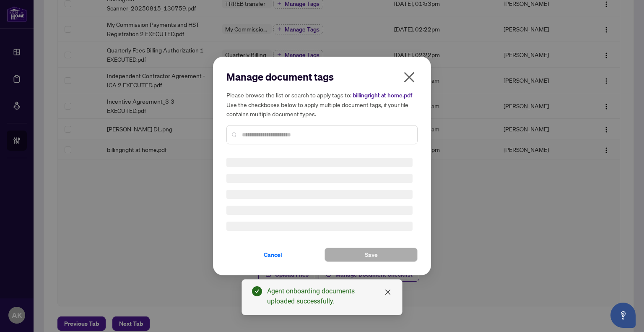 This screenshot has width=644, height=332. What do you see at coordinates (371, 255) in the screenshot?
I see `button: Save` at bounding box center [371, 255].